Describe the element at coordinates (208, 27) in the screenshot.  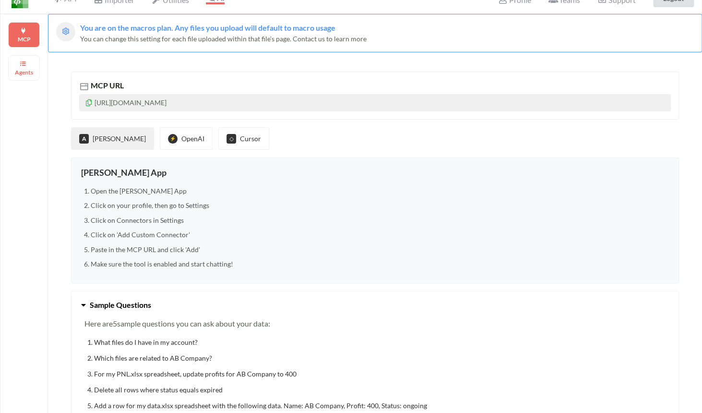
I see `span: You are on the macros plan. Any files you upload will default to macro usage` at that location.